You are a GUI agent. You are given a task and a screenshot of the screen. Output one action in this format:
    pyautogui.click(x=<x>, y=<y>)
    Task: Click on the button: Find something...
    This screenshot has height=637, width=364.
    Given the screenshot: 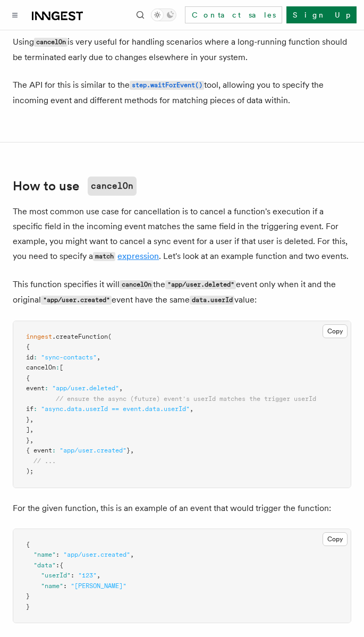 What is the action you would take?
    pyautogui.click(x=140, y=15)
    